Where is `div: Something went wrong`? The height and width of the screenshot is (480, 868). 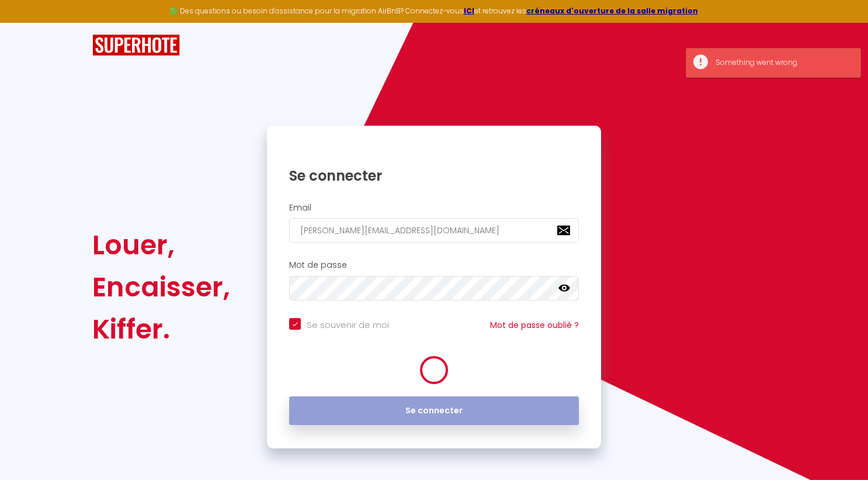 div: Something went wrong is located at coordinates (782, 62).